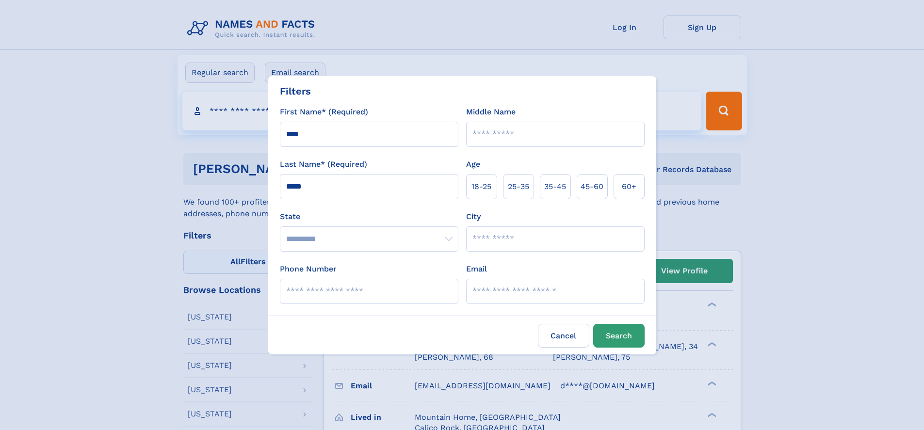 The image size is (924, 430). What do you see at coordinates (481, 187) in the screenshot?
I see `span: 18‑25` at bounding box center [481, 187].